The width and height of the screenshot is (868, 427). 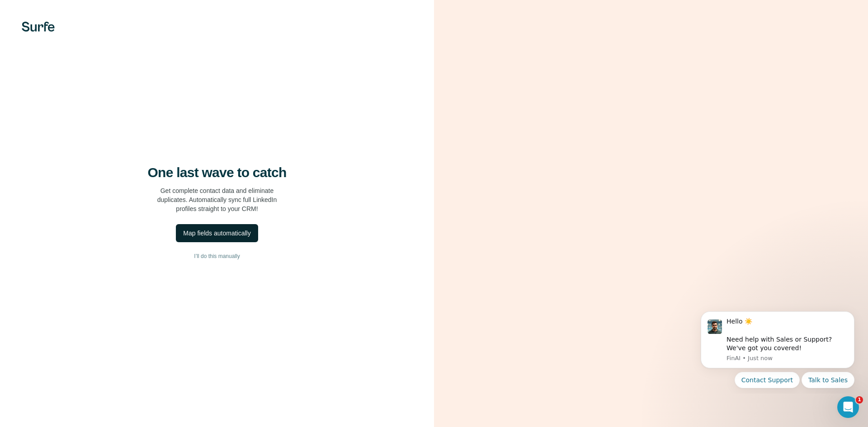 I want to click on div: message notification from FinAI, Just now. Hello ☀️ ​ Need help with Sales or Support? We've got ..., so click(x=91, y=37).